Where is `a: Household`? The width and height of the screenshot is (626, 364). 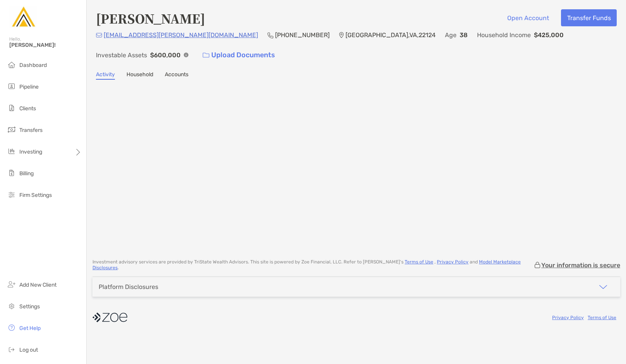 a: Household is located at coordinates (140, 75).